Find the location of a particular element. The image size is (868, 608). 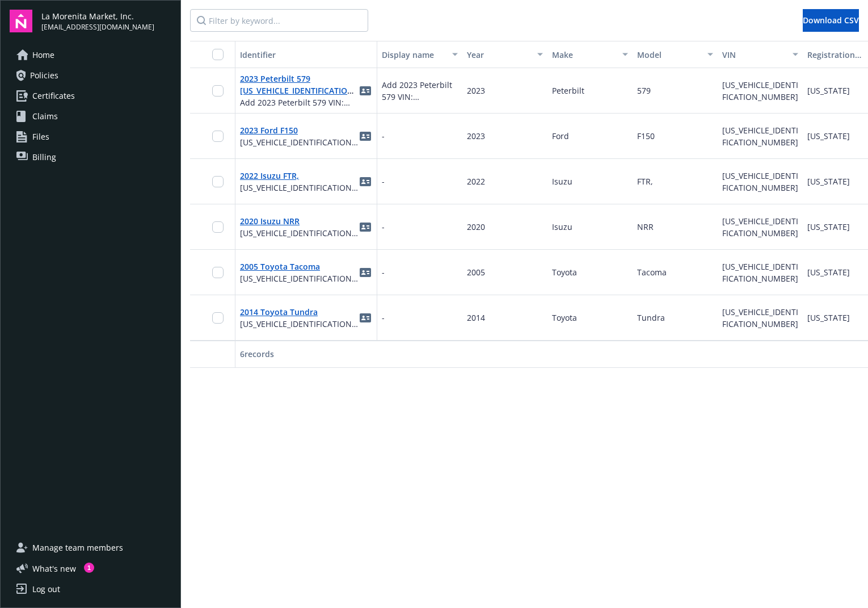

a: 2022 Isuzu FTR, is located at coordinates (269, 175).